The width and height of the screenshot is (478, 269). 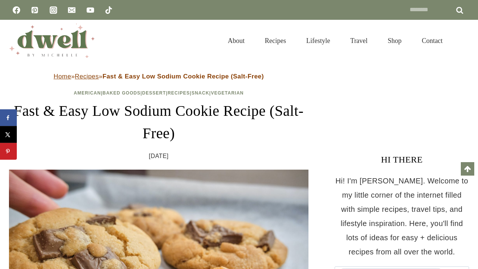 I want to click on a: Vegetarian, so click(x=228, y=93).